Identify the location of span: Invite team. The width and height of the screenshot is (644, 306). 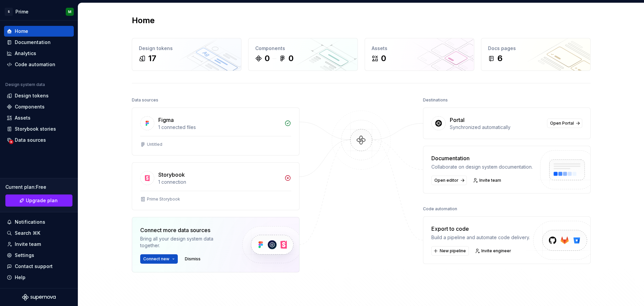
(490, 180).